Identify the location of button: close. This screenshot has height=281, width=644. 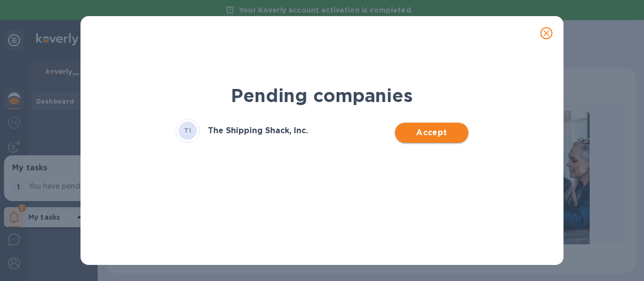
(546, 33).